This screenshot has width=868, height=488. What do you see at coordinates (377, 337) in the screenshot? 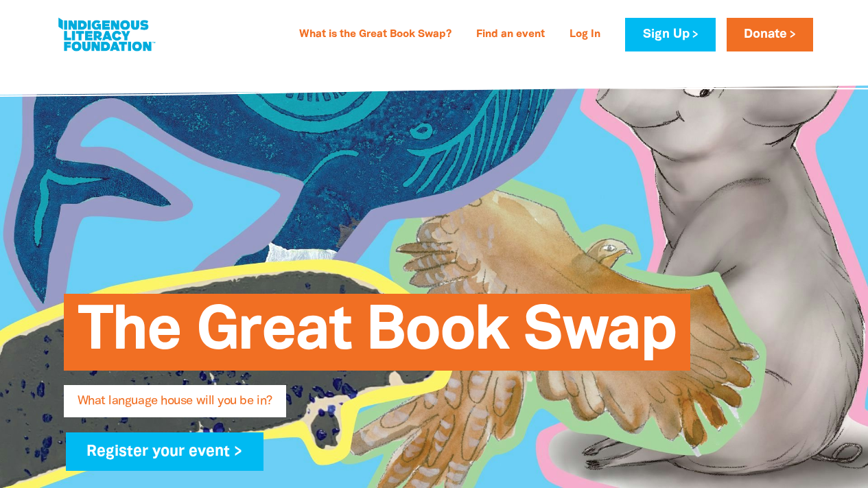
I see `span: The Great Book Swap` at bounding box center [377, 337].